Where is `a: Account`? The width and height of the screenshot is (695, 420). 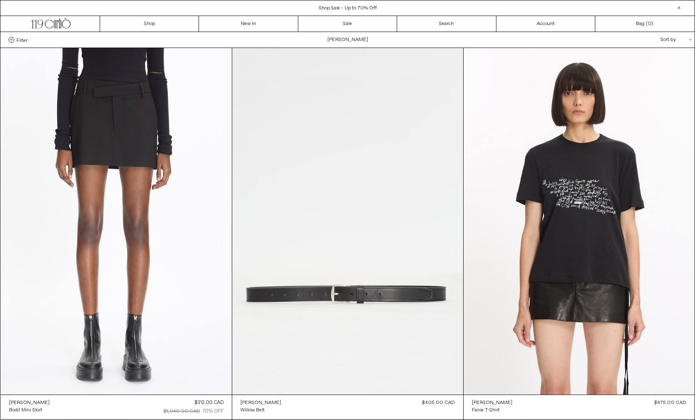
a: Account is located at coordinates (546, 24).